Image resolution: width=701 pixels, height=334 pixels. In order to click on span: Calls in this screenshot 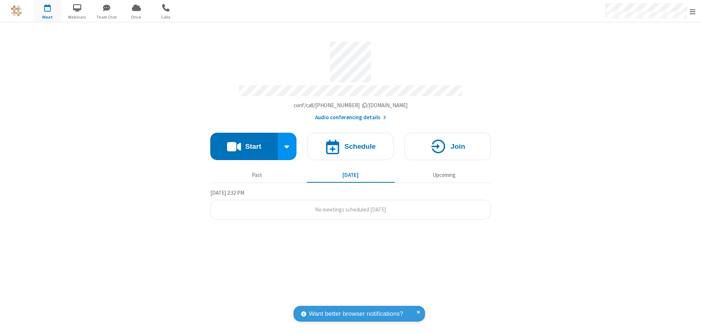, I will do `click(166, 17)`.